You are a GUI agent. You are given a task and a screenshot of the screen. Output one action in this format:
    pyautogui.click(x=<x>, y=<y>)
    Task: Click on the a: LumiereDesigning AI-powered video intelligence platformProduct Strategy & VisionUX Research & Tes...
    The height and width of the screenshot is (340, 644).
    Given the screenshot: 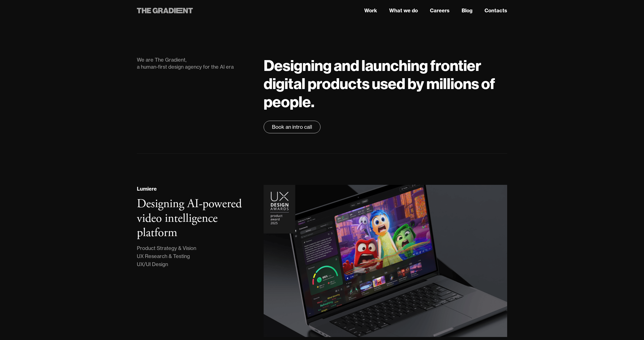 What is the action you would take?
    pyautogui.click(x=322, y=261)
    